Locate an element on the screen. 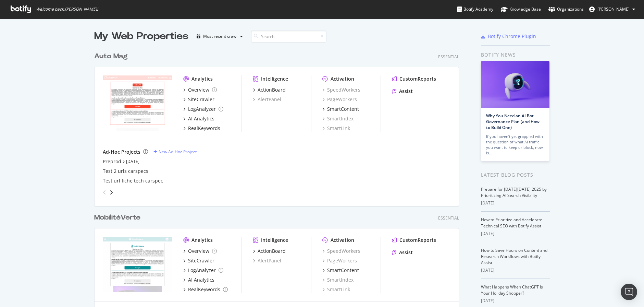 The width and height of the screenshot is (644, 307). div: Auto Mag is located at coordinates (111, 56).